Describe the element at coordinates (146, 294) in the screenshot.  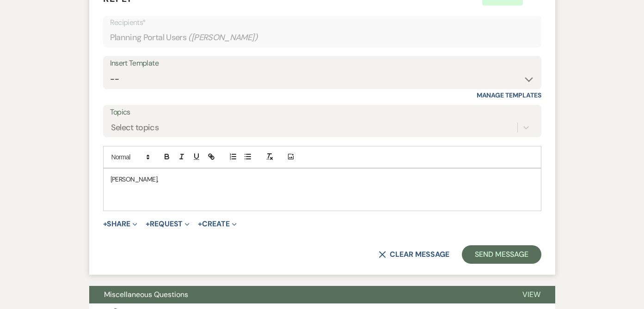
I see `span: Miscellaneous Questions` at that location.